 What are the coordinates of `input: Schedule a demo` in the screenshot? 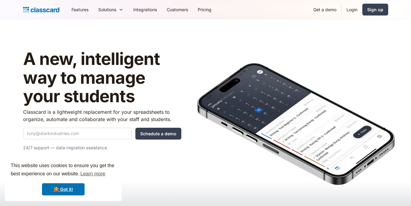 It's located at (158, 134).